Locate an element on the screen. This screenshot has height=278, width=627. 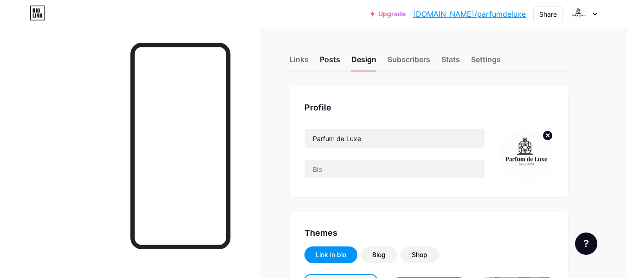
a: Upgrade is located at coordinates (388, 14).